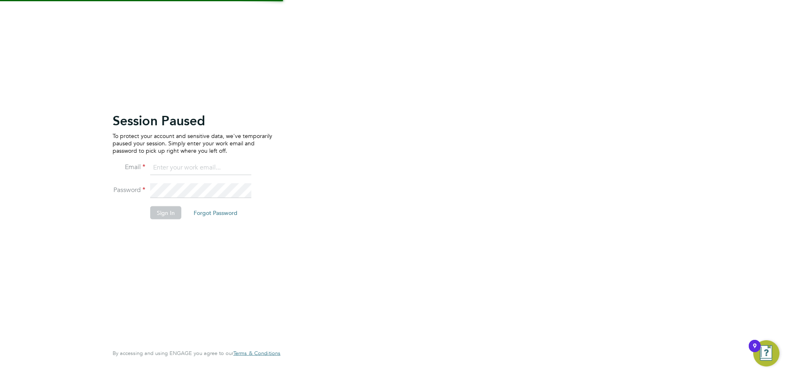 The width and height of the screenshot is (786, 373). Describe the element at coordinates (257, 353) in the screenshot. I see `span: Terms & Conditions` at that location.